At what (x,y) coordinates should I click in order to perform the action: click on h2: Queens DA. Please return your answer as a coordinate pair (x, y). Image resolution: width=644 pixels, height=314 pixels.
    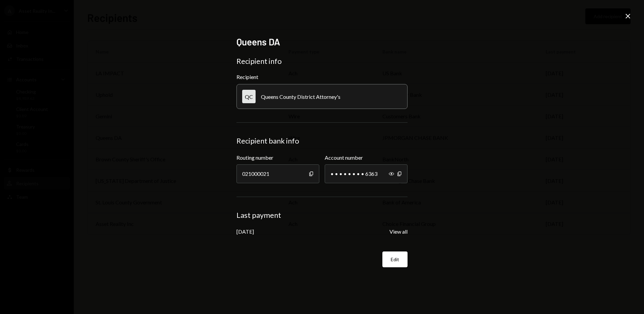
    Looking at the image, I should click on (322, 42).